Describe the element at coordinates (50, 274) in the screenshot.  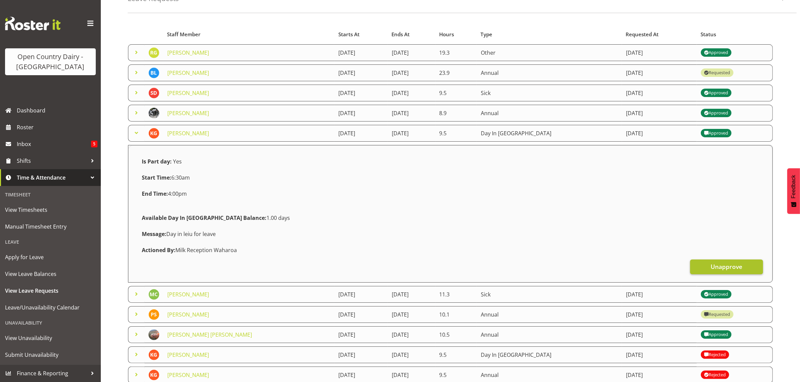
I see `a: View Leave Balances` at that location.